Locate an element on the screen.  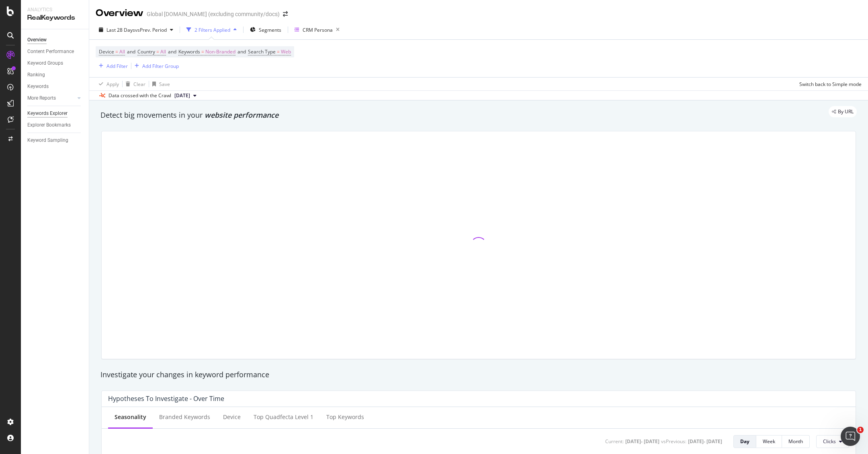
div: Month is located at coordinates (795, 441).